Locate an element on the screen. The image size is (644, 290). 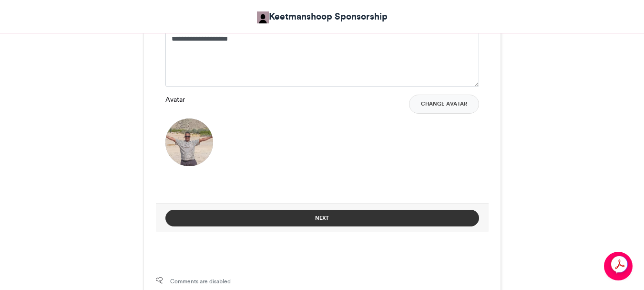
button: Change Avatar is located at coordinates (444, 104).